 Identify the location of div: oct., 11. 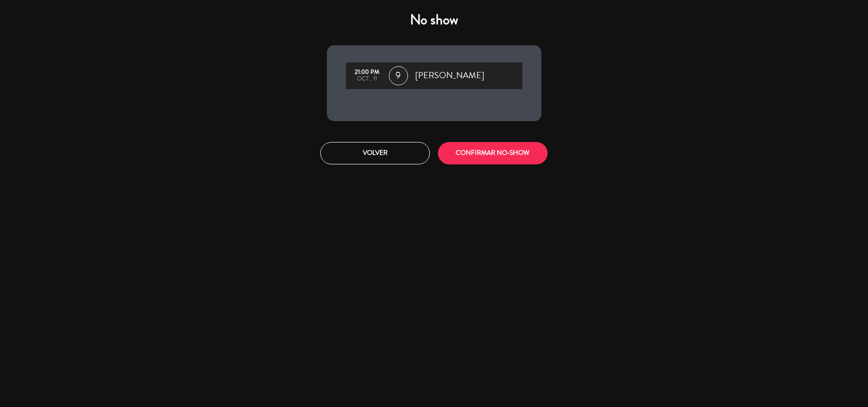
(368, 79).